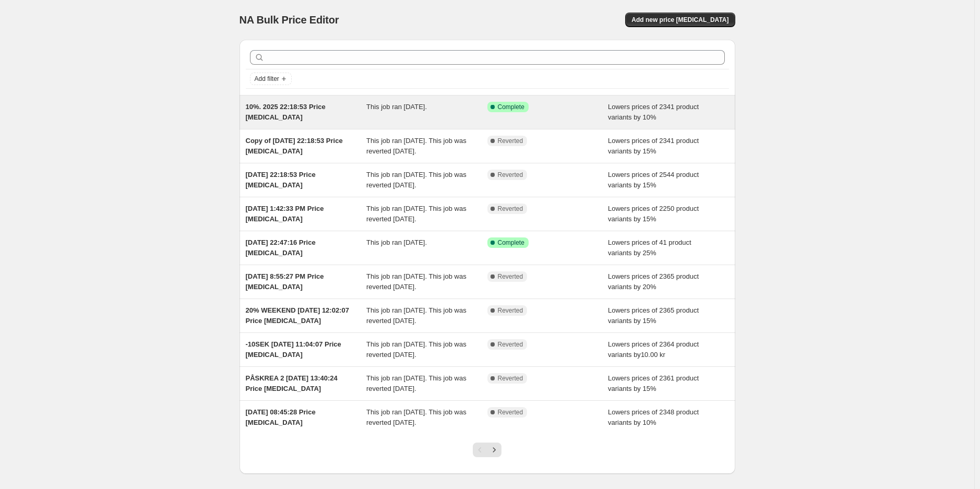  I want to click on span: Lowers prices of 2250 product variants by 15%, so click(654, 213).